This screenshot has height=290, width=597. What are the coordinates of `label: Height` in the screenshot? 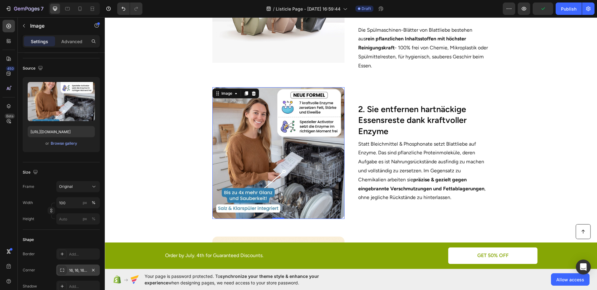 It's located at (28, 219).